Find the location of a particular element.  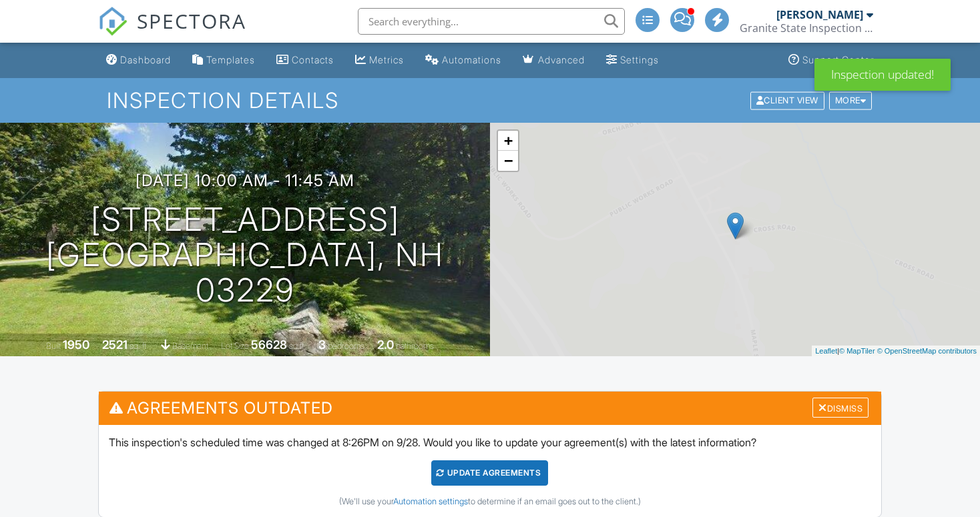

img: The Best Home Inspection Software - Spectora is located at coordinates (113, 21).